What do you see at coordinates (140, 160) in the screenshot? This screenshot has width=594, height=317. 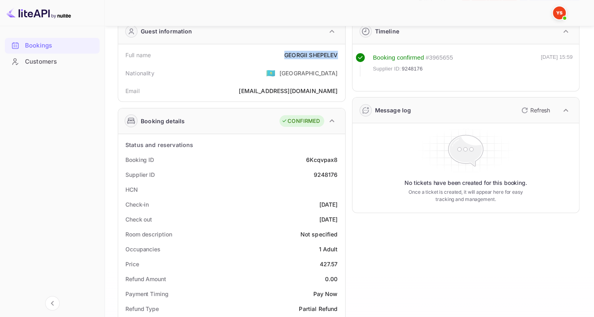 I see `div: Booking ID` at bounding box center [140, 160].